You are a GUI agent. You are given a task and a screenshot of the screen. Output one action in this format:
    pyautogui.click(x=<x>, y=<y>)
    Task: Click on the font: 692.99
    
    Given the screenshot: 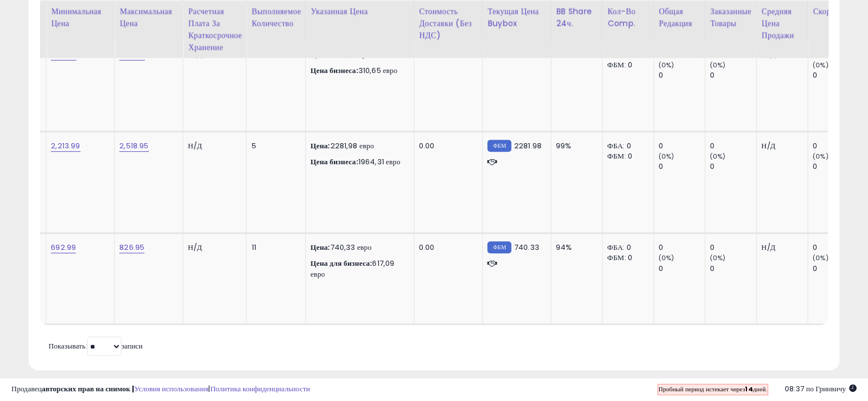 What is the action you would take?
    pyautogui.click(x=63, y=247)
    